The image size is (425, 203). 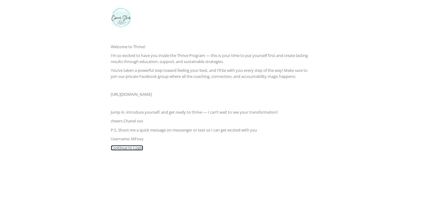 What do you see at coordinates (127, 148) in the screenshot?
I see `a: Continue to Login` at bounding box center [127, 148].